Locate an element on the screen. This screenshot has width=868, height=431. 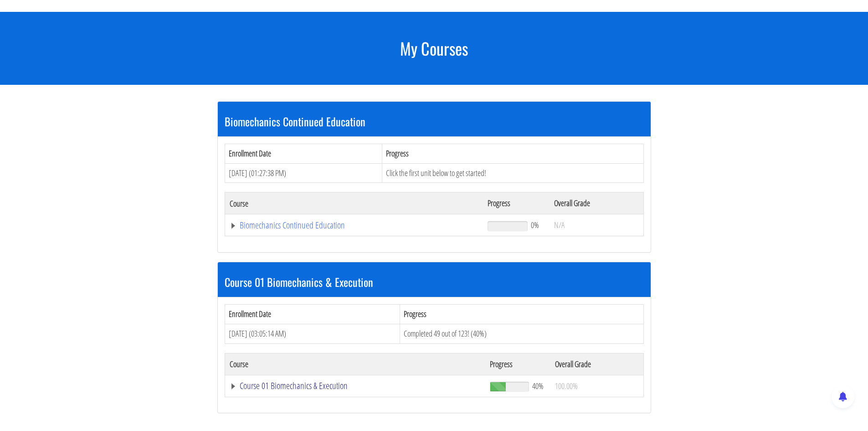
span: 0% is located at coordinates (535, 225).